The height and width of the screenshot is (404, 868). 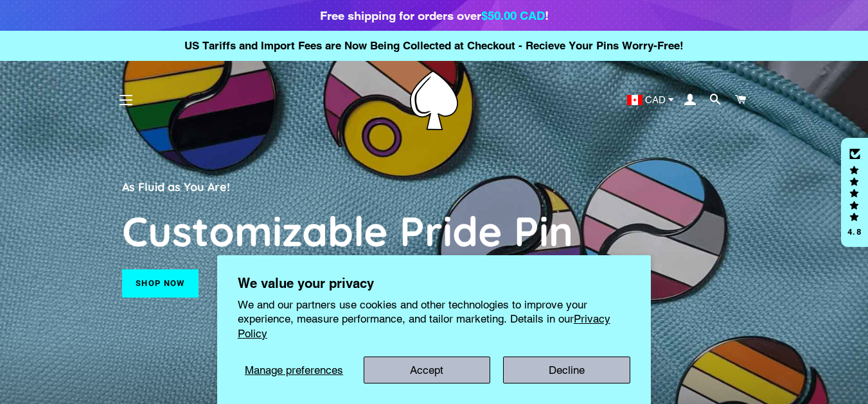 I want to click on img: Pin-Ace, so click(x=434, y=100).